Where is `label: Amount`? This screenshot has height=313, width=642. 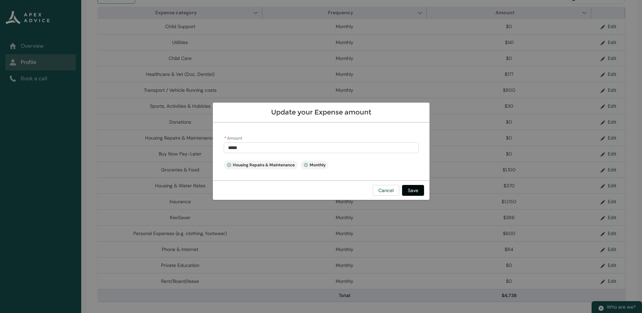 label: Amount is located at coordinates (234, 138).